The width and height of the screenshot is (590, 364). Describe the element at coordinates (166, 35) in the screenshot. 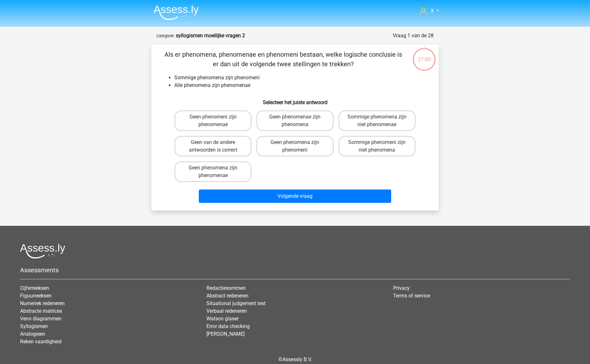

I see `small: Categorie:` at that location.